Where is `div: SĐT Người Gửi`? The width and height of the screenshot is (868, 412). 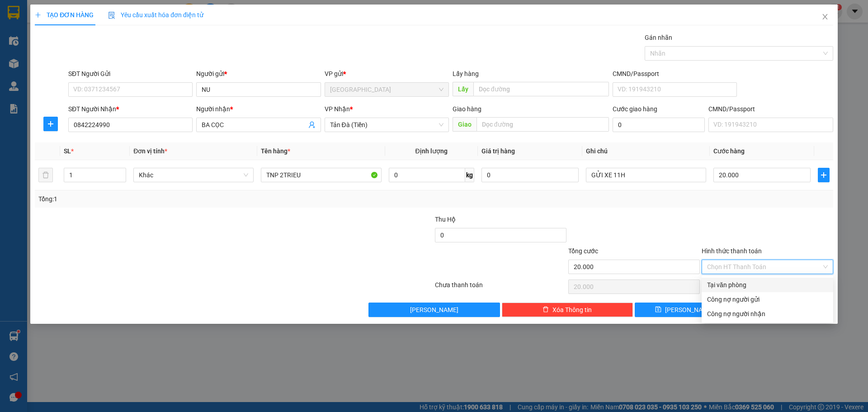 div: SĐT Người Gửi is located at coordinates (130, 73).